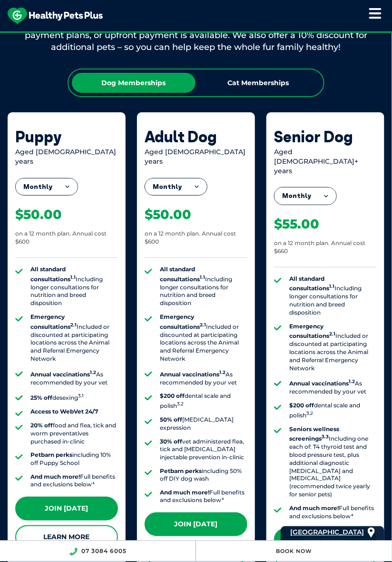 The height and width of the screenshot is (562, 392). What do you see at coordinates (74, 397) in the screenshot?
I see `li: desexing` at bounding box center [74, 397].